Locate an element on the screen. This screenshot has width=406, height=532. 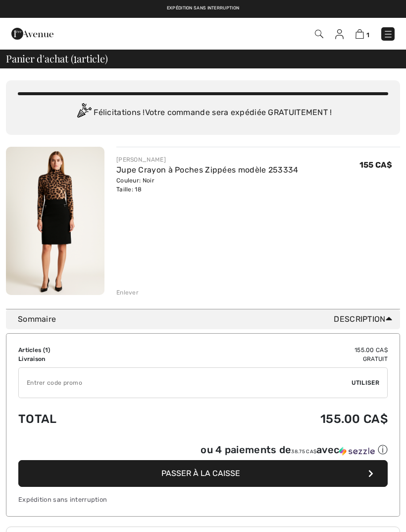
div: Sommaire is located at coordinates (207, 319).